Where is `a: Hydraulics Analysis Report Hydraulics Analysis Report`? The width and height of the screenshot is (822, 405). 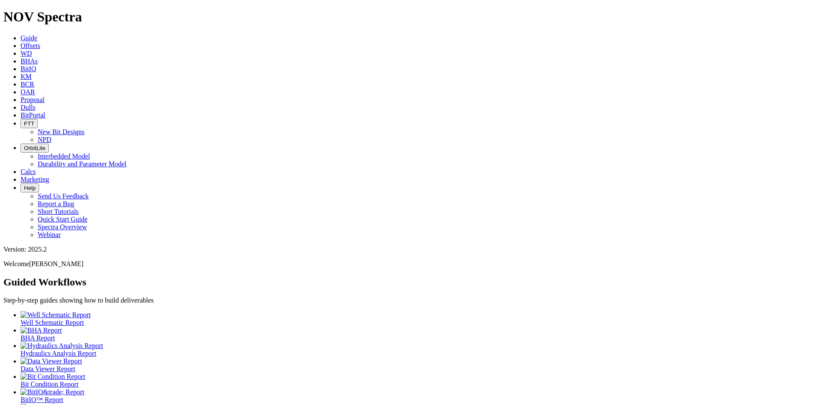 a: Hydraulics Analysis Report Hydraulics Analysis Report is located at coordinates (420, 349).